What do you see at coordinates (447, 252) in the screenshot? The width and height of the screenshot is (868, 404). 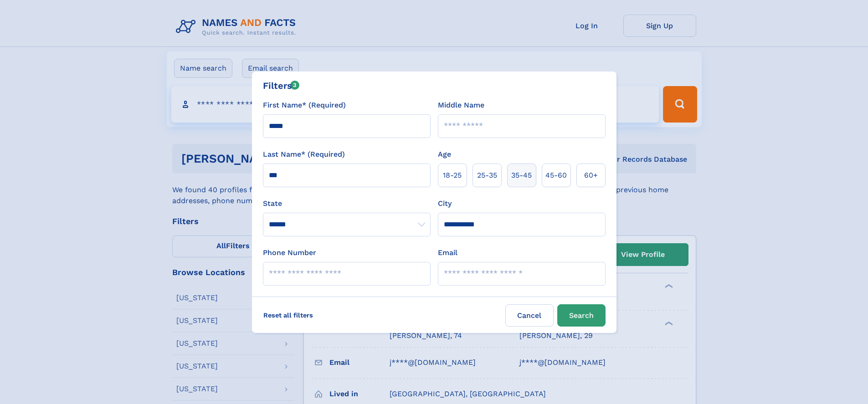 I see `label: Email` at bounding box center [447, 252].